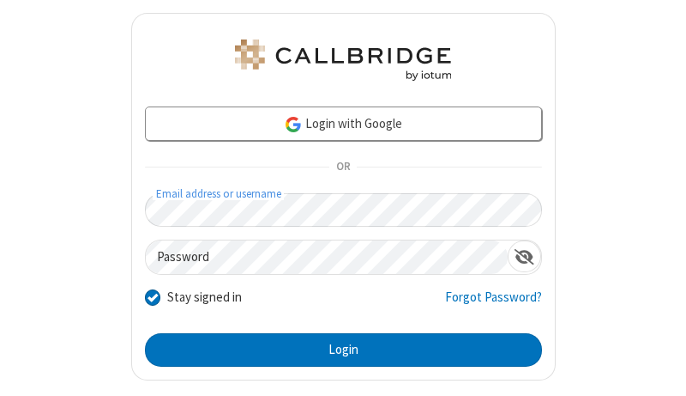 The height and width of the screenshot is (396, 686). What do you see at coordinates (343, 124) in the screenshot?
I see `a: Login with Google` at bounding box center [343, 124].